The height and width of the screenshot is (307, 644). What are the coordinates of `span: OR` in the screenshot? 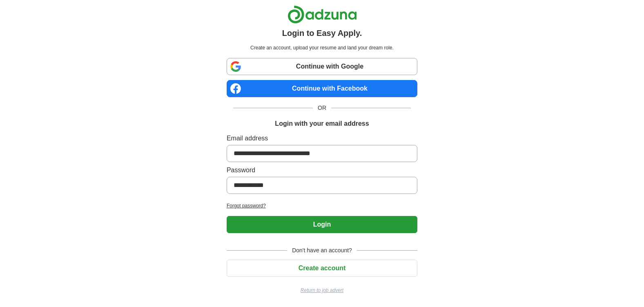 It's located at (322, 108).